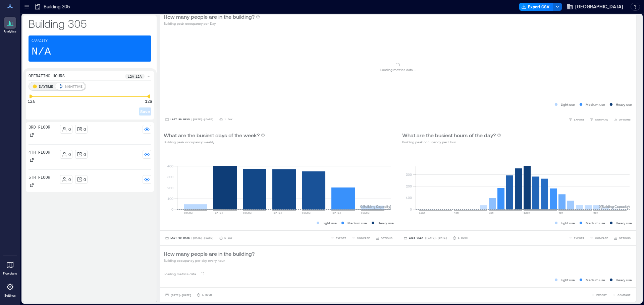 This screenshot has width=644, height=305. What do you see at coordinates (408, 197) in the screenshot?
I see `tspan: 100` at bounding box center [408, 197].